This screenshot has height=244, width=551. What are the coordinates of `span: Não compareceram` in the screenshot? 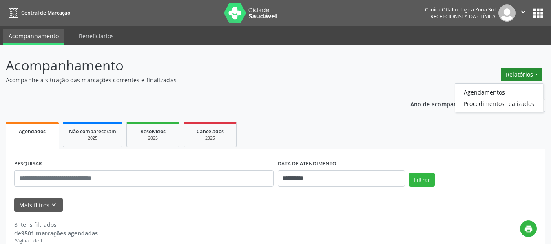 It's located at (93, 131).